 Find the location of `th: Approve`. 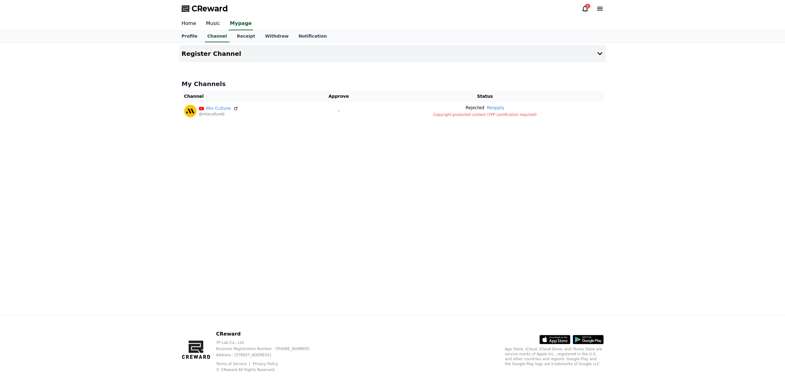

th: Approve is located at coordinates (339, 96).